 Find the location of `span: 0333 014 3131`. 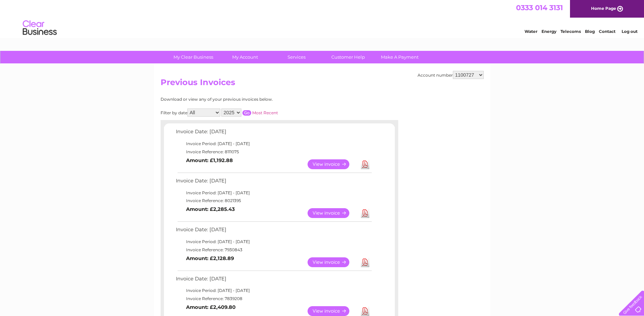

span: 0333 014 3131 is located at coordinates (539, 7).